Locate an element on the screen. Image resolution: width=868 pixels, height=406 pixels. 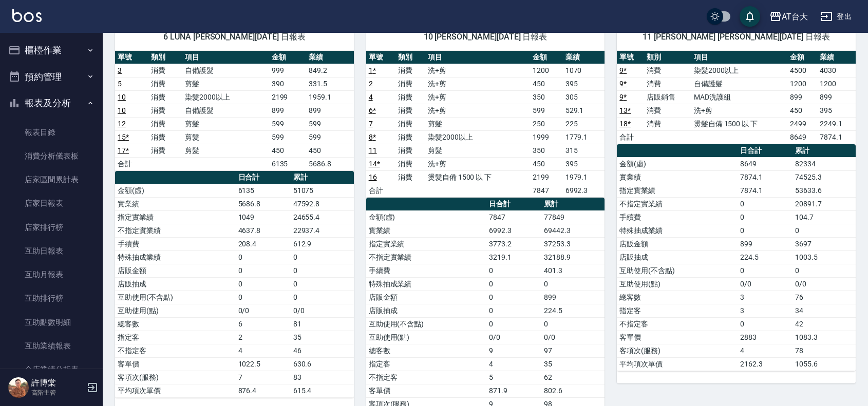
td: 350 is located at coordinates (547, 150).